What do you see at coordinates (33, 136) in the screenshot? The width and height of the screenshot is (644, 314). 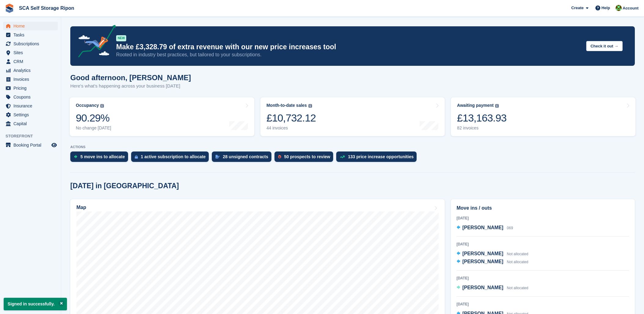 I see `span: Storefront` at bounding box center [33, 136].